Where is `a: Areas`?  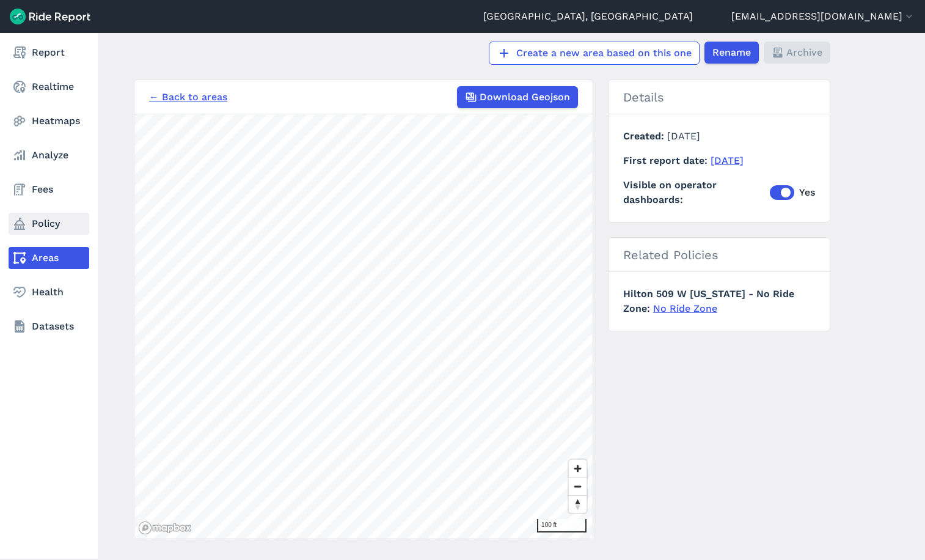 a: Areas is located at coordinates (49, 258).